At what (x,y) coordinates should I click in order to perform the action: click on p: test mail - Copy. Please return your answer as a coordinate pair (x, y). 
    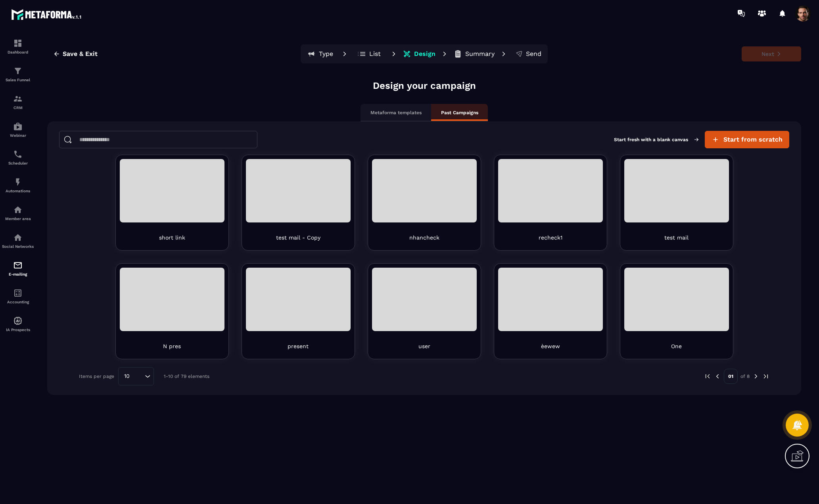
    Looking at the image, I should click on (298, 237).